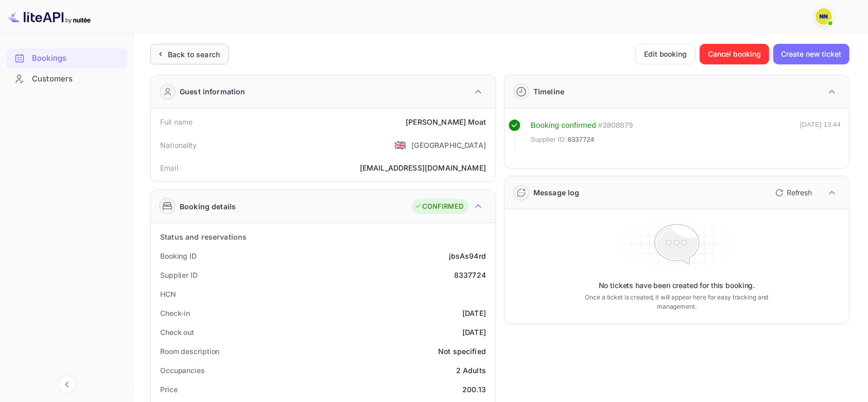 Image resolution: width=868 pixels, height=402 pixels. Describe the element at coordinates (178, 145) in the screenshot. I see `div: Nationality` at that location.